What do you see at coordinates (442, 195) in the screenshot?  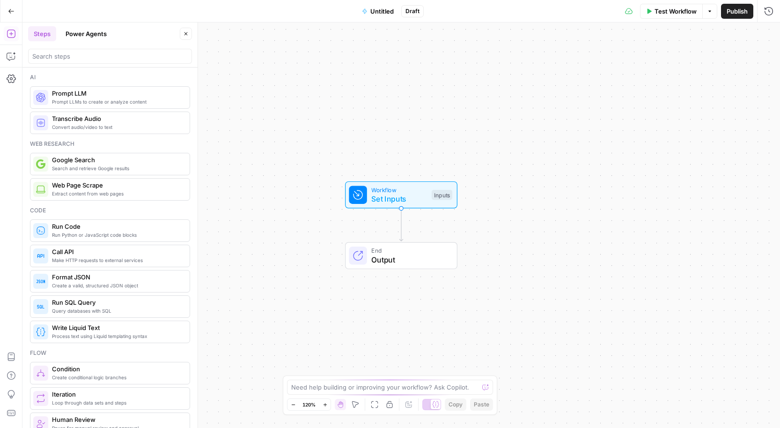 I see `div: Inputs` at bounding box center [442, 195].